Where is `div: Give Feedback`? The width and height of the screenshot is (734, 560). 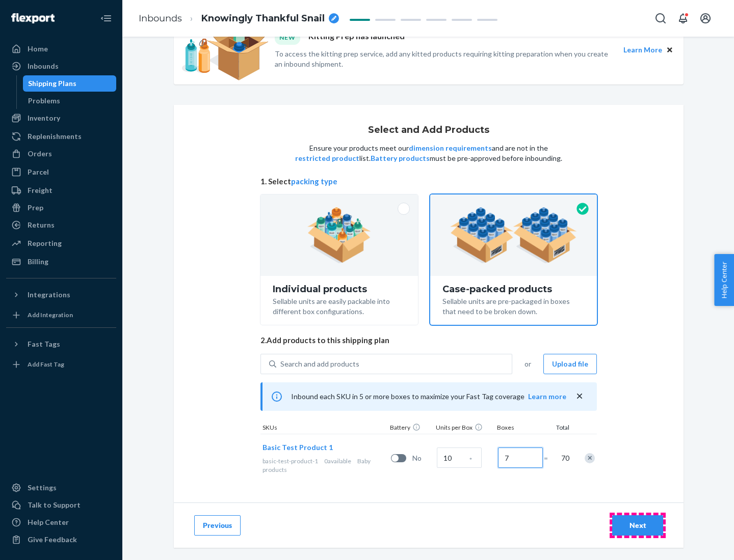 div: Give Feedback is located at coordinates (52, 540).